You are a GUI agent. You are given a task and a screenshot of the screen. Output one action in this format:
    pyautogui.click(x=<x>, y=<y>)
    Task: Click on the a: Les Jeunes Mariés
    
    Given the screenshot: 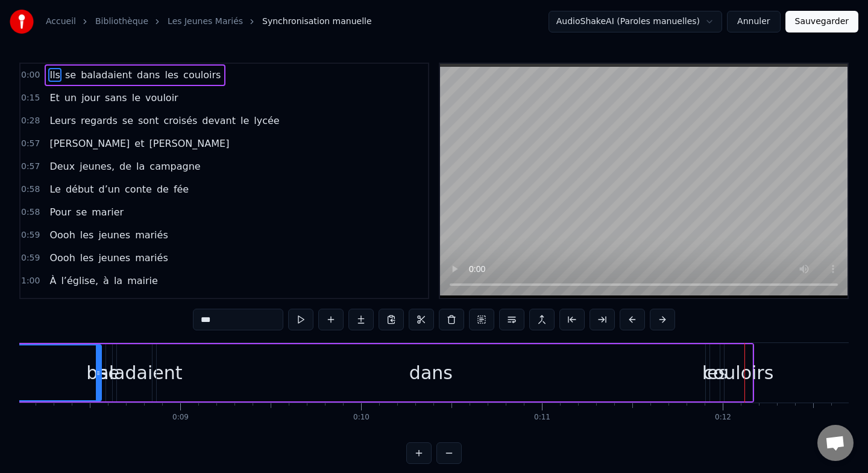 What is the action you would take?
    pyautogui.click(x=205, y=22)
    